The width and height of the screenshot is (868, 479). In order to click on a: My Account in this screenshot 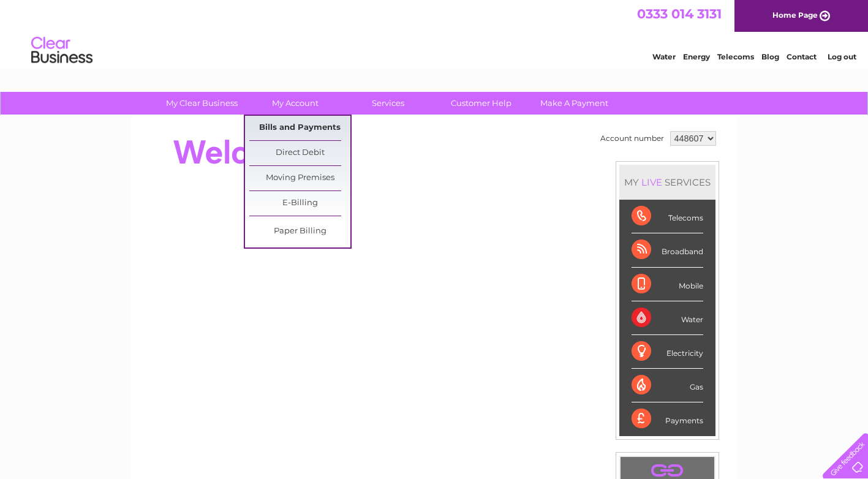, I will do `click(295, 103)`.